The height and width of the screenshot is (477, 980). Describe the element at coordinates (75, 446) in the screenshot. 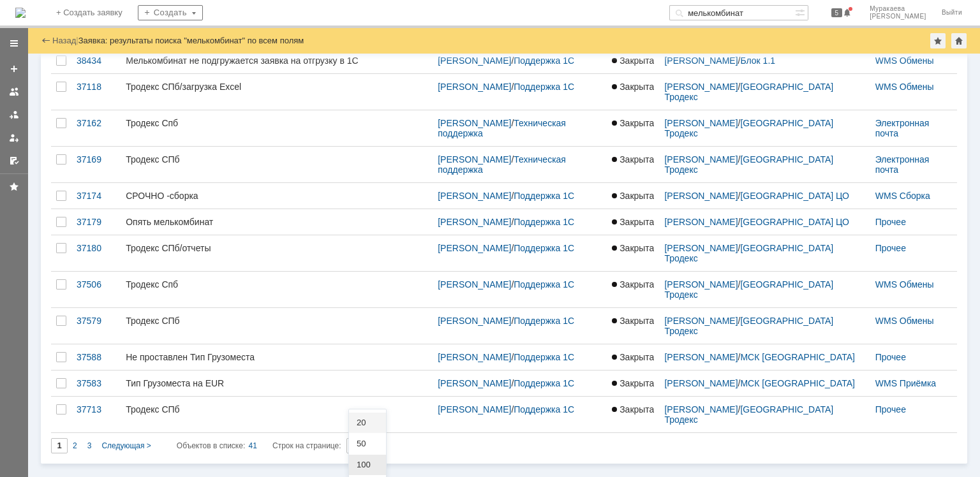

I see `span: 2` at that location.